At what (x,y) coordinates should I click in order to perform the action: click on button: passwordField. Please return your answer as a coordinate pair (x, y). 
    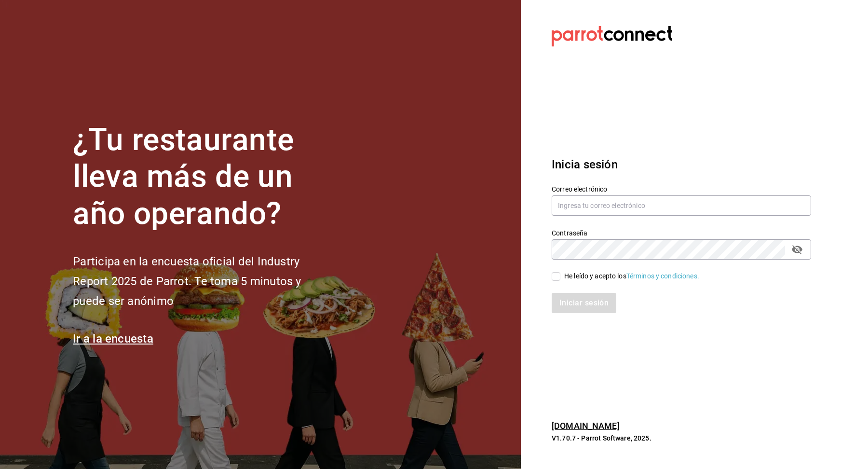
    Looking at the image, I should click on (797, 250).